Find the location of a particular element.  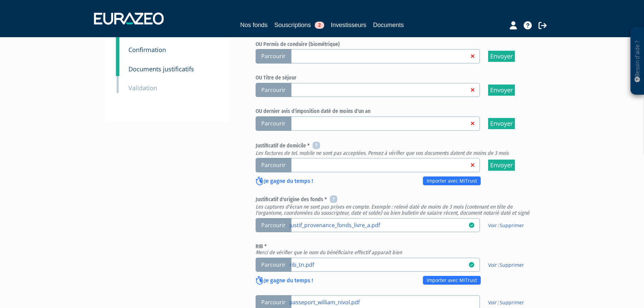

p: Besoin d'aide ? is located at coordinates (637, 61).